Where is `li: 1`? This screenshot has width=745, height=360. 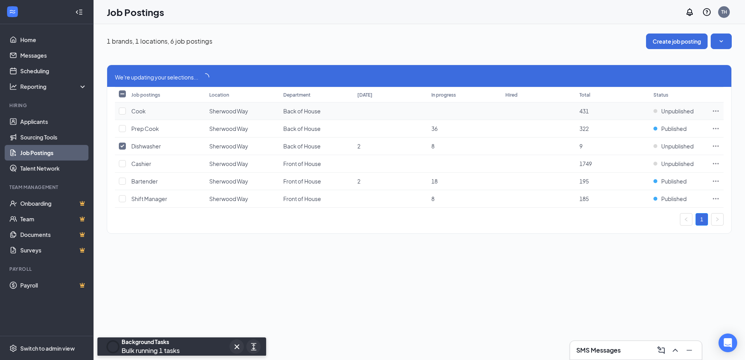
li: 1 is located at coordinates (702, 219).